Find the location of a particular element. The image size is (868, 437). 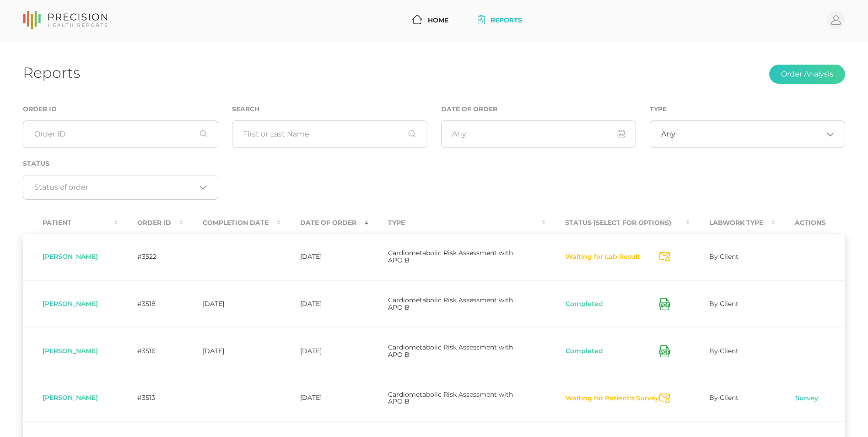

th: Actions is located at coordinates (810, 223).